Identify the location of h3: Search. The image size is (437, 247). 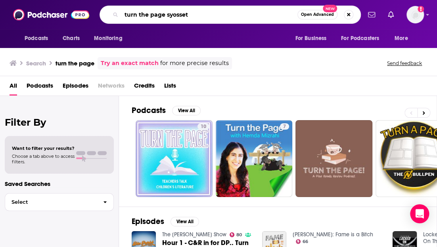
(36, 63).